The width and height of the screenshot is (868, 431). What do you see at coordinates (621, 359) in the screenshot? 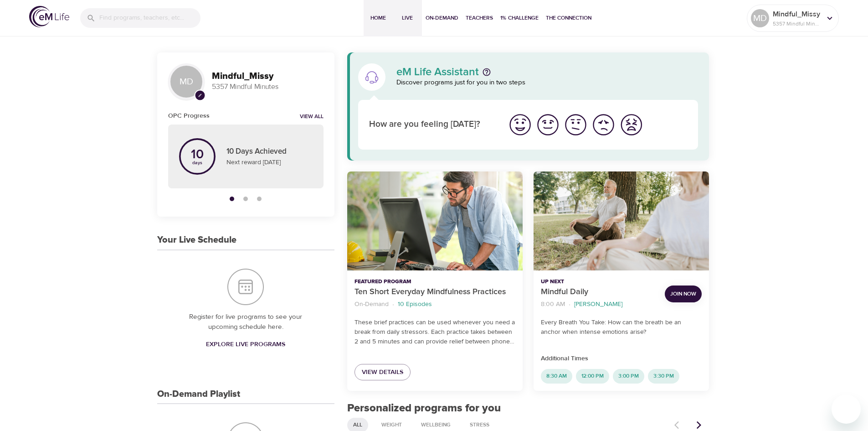
I see `p: Additional Times` at bounding box center [621, 359].